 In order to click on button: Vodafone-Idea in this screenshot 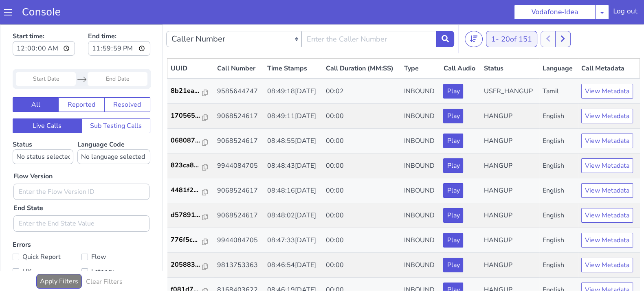, I will do `click(554, 12)`.